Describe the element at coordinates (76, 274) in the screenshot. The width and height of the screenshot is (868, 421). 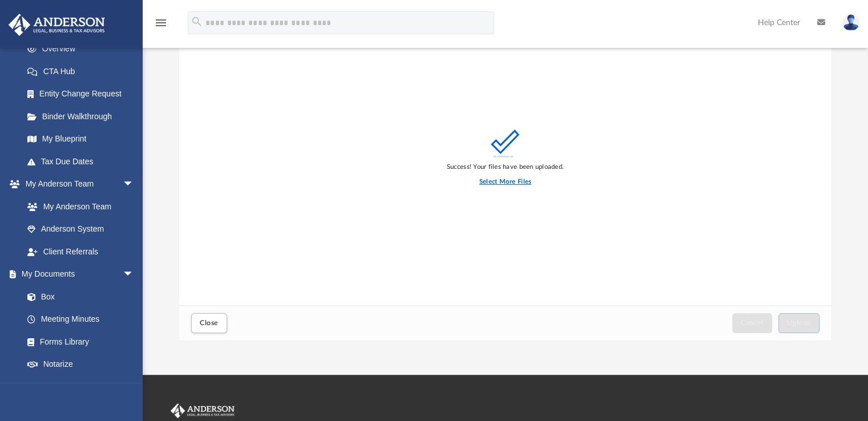
I see `a: My Documentsarrow_drop_down` at that location.